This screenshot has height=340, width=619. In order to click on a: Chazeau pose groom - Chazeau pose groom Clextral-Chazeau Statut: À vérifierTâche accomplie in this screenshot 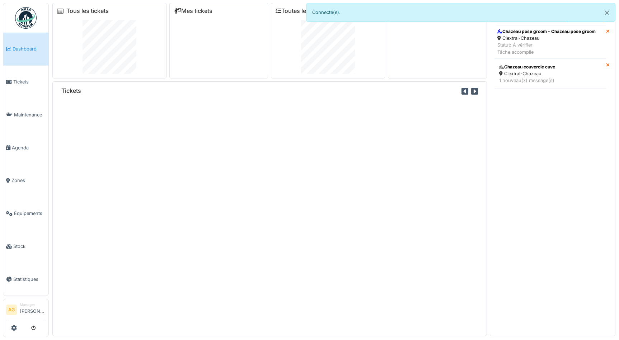, I will do `click(550, 42)`.